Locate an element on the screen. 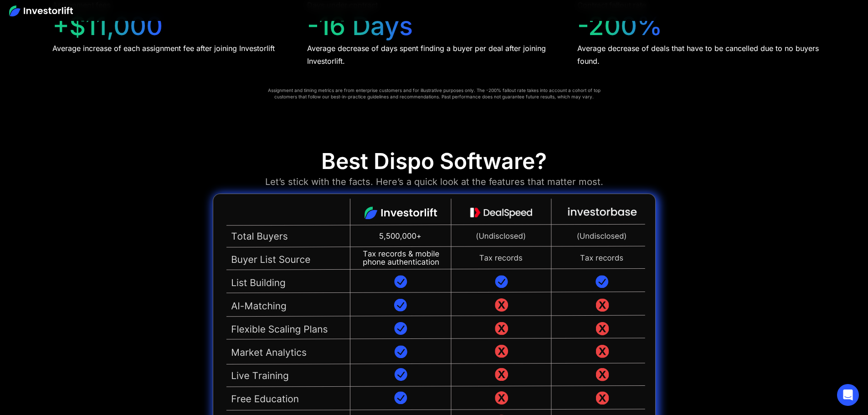 The width and height of the screenshot is (868, 415). div: Best Dispo Software? is located at coordinates (434, 161).